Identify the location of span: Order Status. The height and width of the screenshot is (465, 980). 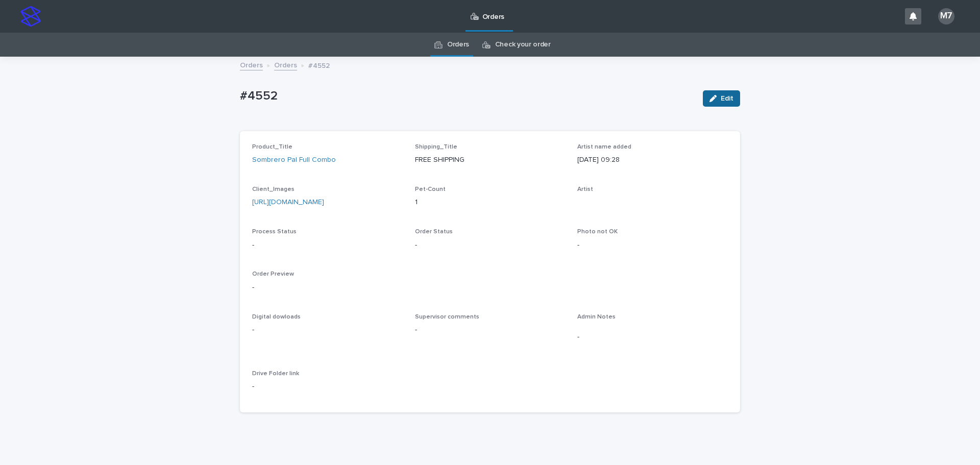
(434, 232).